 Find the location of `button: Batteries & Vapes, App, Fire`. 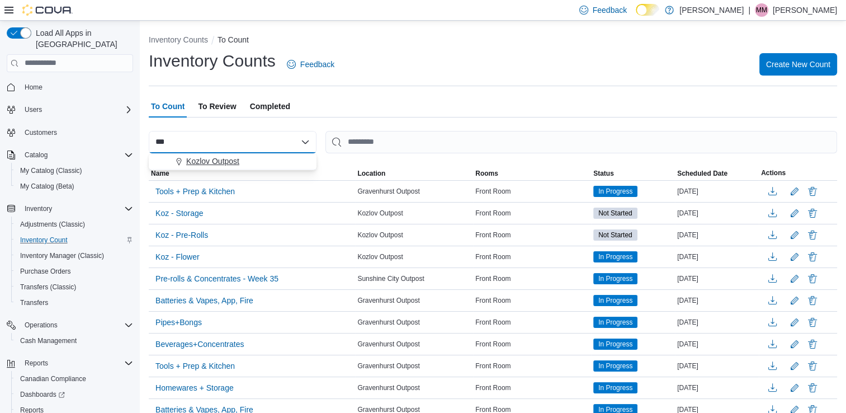

button: Batteries & Vapes, App, Fire is located at coordinates (204, 300).